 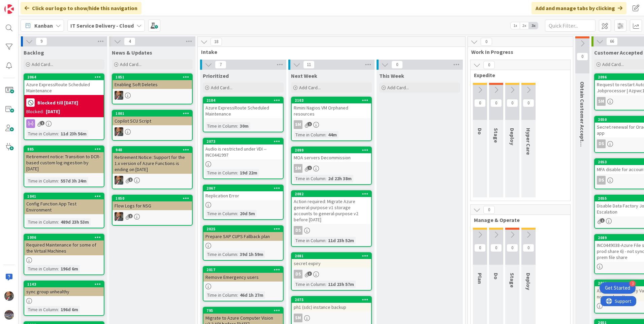 I want to click on div: 20d 5m, so click(x=248, y=214).